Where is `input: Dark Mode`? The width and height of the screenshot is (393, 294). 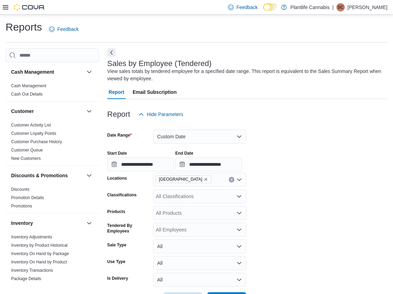 input: Dark Mode is located at coordinates (271, 7).